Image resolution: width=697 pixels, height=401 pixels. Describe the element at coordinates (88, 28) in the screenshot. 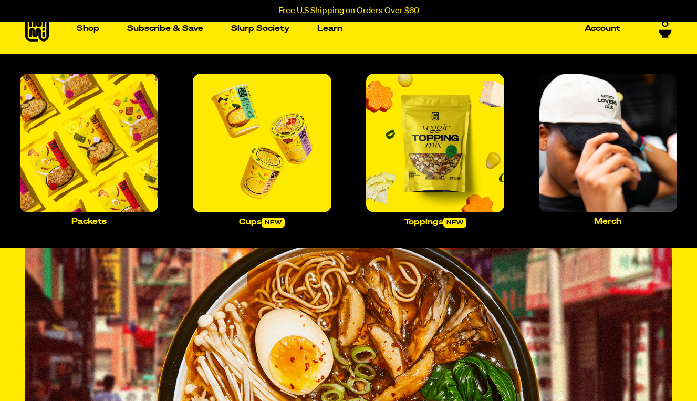

I see `p: Shop` at that location.